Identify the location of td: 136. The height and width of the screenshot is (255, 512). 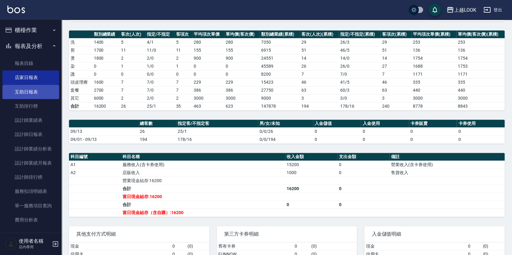
(434, 50).